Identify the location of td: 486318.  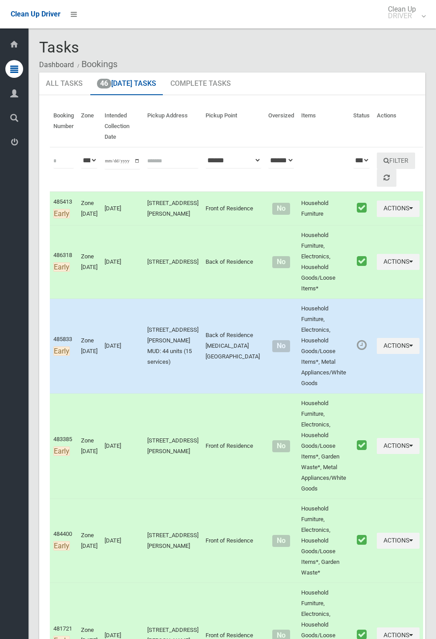
(64, 262).